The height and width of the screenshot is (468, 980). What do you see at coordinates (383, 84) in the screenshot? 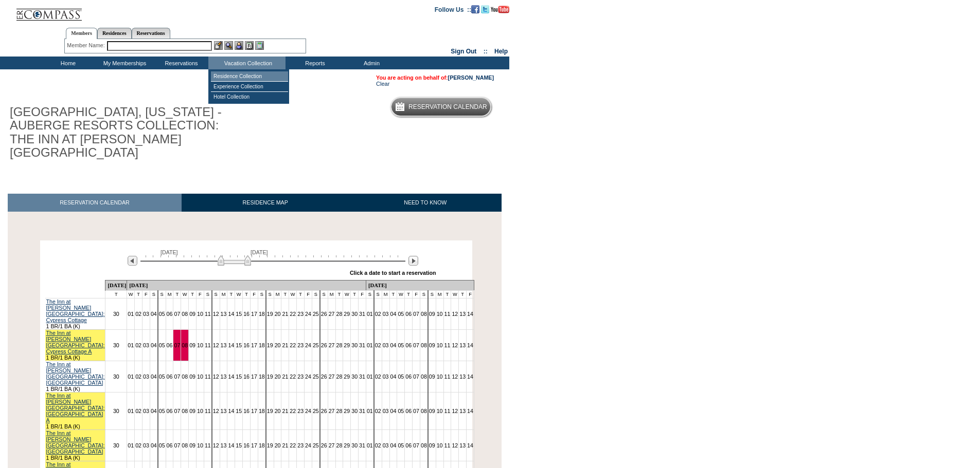
I see `a: Clear` at bounding box center [383, 84].